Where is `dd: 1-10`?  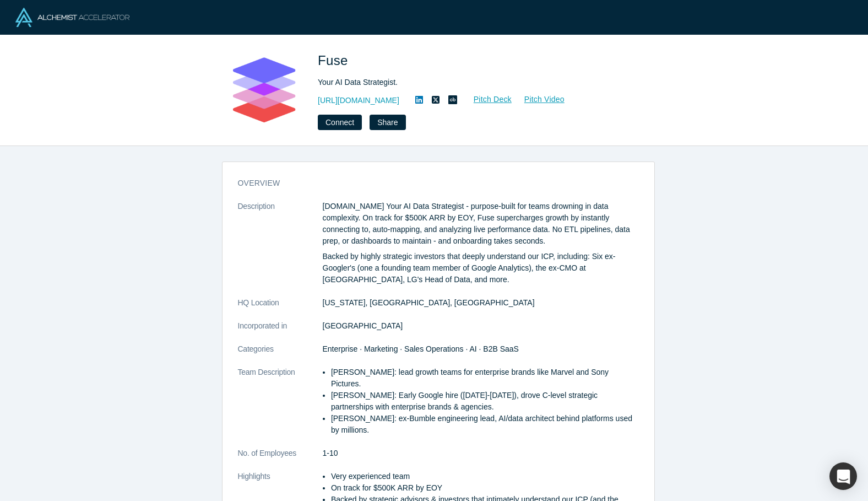 dd: 1-10 is located at coordinates (481, 453).